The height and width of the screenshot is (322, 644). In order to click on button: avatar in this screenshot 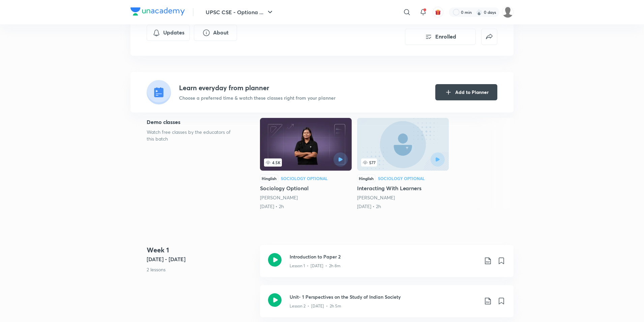, I will do `click(438, 12)`.